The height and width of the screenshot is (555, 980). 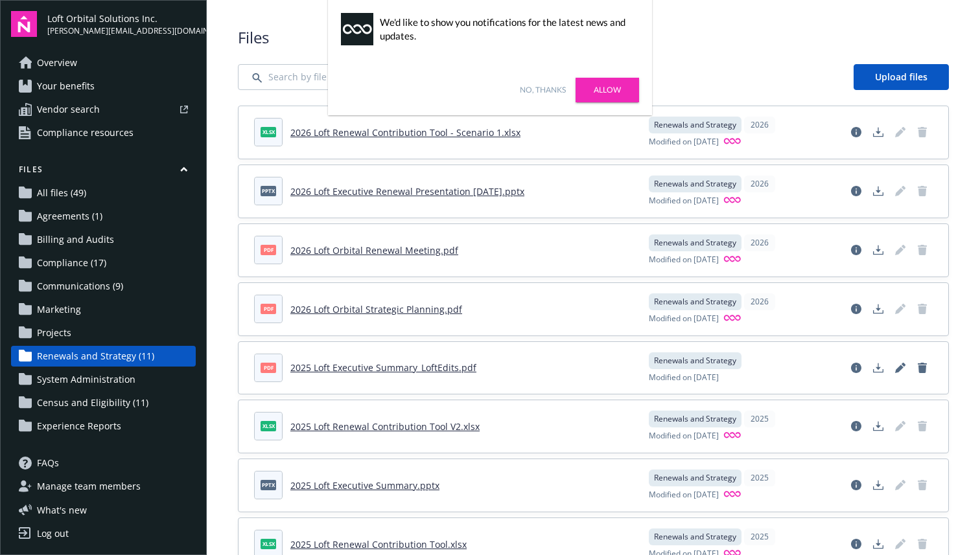 What do you see at coordinates (65, 86) in the screenshot?
I see `span: Your benefits` at bounding box center [65, 86].